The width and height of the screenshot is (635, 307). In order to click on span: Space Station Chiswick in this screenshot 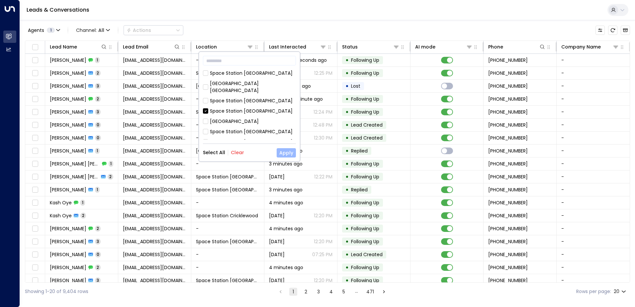, I will do `click(227, 73)`.